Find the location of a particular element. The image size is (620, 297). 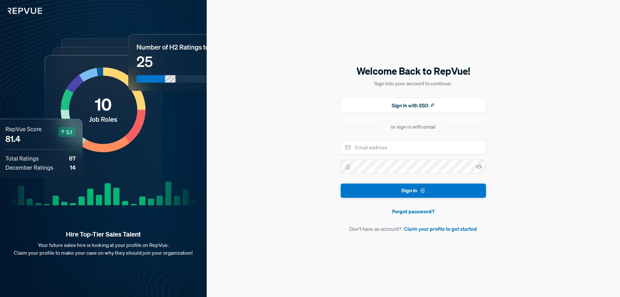

button: Sign In with SSO is located at coordinates (413, 105).